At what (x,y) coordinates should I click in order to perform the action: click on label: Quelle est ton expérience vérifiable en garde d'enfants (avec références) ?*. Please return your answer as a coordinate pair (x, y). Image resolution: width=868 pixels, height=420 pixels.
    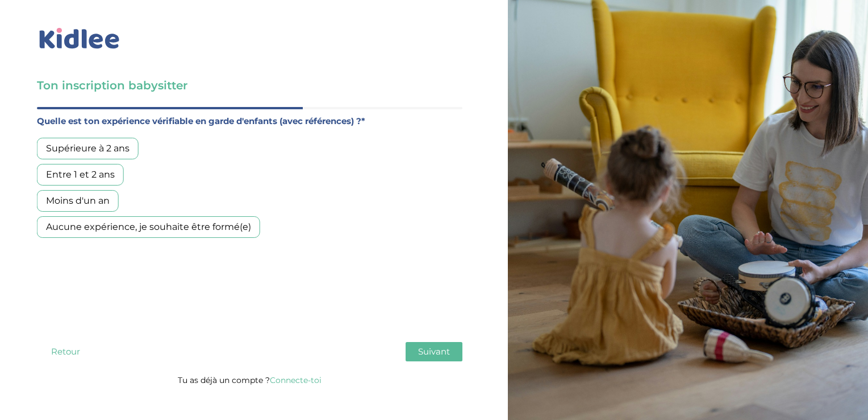
    Looking at the image, I should click on (249, 121).